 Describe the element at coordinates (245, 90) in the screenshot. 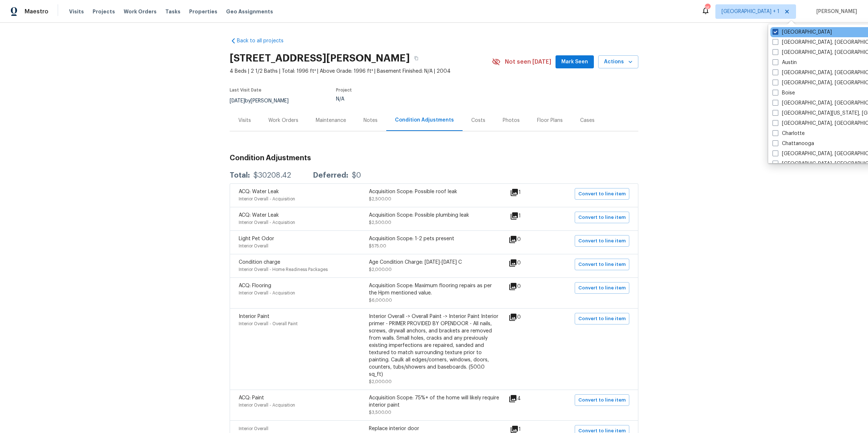

I see `span: Last Visit Date` at that location.